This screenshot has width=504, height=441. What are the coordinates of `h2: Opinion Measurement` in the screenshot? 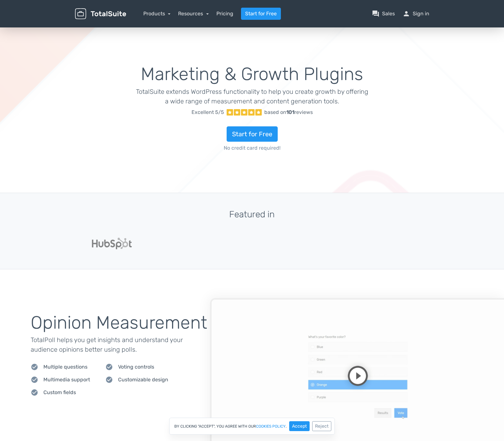 It's located at (120, 323).